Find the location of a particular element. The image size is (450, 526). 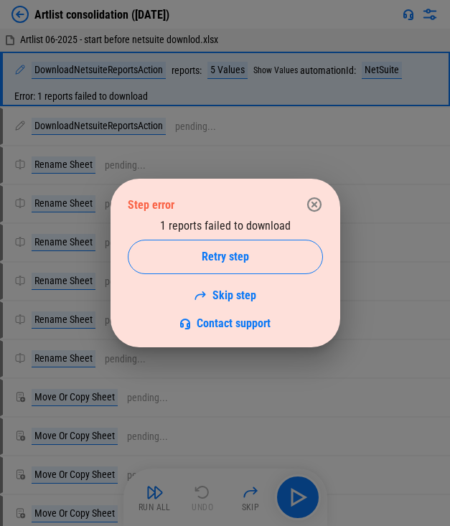

div: Step error is located at coordinates (151, 204).